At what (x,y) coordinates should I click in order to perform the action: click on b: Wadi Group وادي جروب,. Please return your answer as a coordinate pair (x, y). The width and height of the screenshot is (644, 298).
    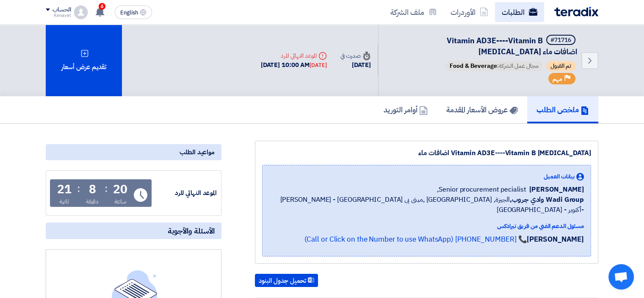
    Looking at the image, I should click on (547, 200).